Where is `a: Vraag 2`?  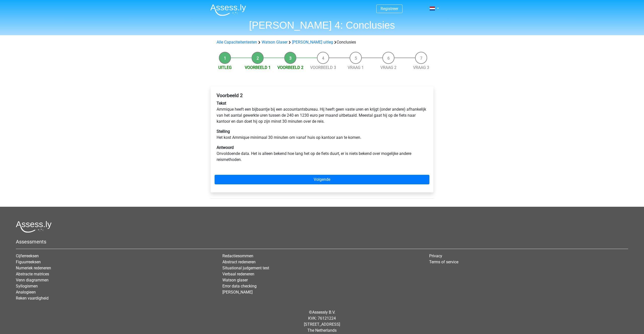 a: Vraag 2 is located at coordinates (389, 68).